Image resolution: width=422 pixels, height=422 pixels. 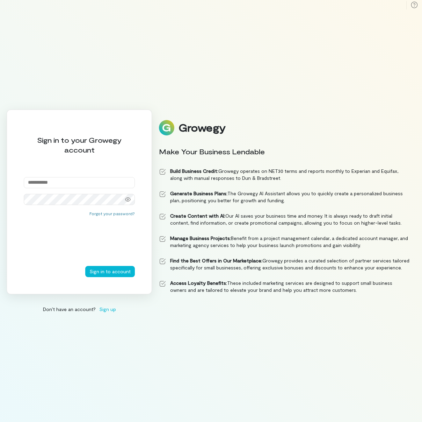 I want to click on strong: Manage Business Projects:, so click(x=201, y=238).